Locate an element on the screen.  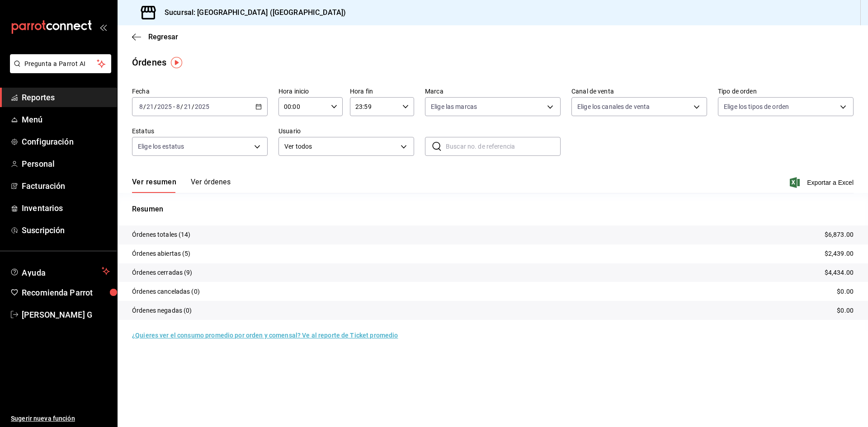
label: Estatus is located at coordinates (200, 131).